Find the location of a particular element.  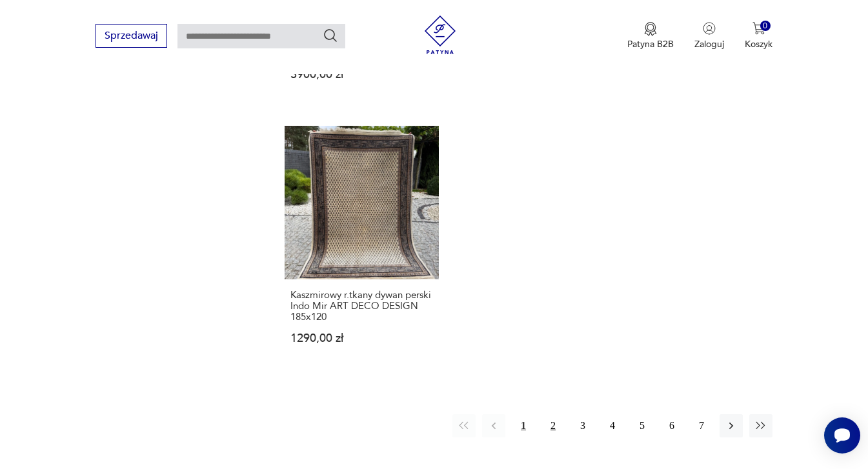

button: 1 is located at coordinates (523, 426).